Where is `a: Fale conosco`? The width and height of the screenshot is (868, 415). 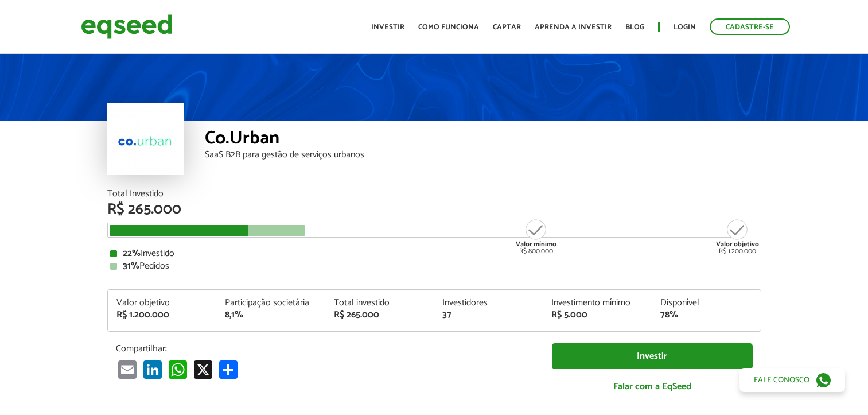
a: Fale conosco is located at coordinates (792, 380).